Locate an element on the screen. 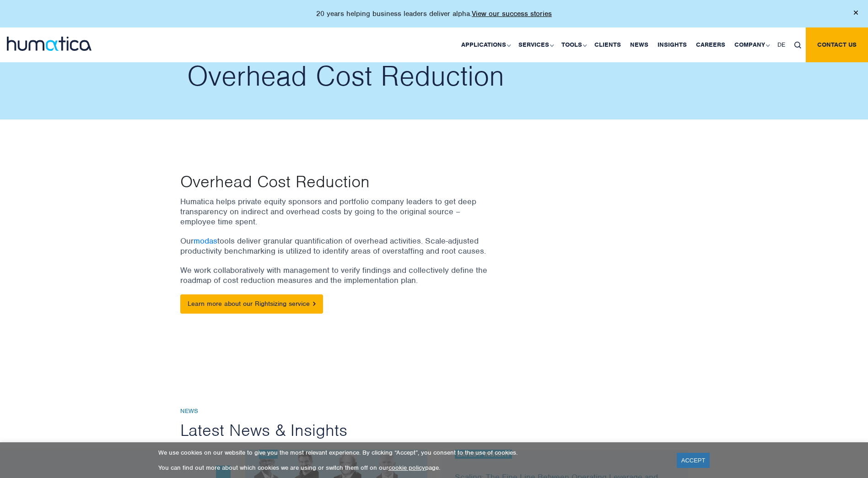  p: 20 years helping business leaders deliver alpha. is located at coordinates (434, 14).